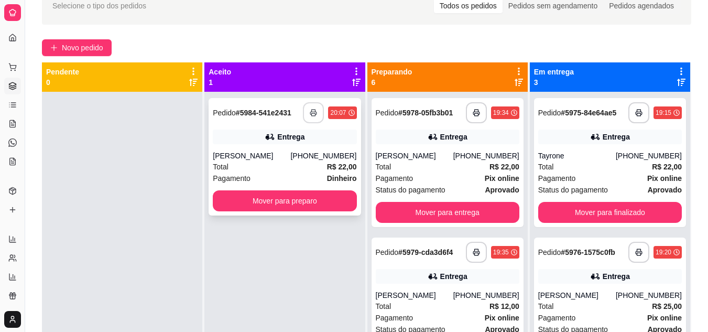 The image size is (708, 332). What do you see at coordinates (664, 113) in the screenshot?
I see `div: 19:15` at bounding box center [664, 113].